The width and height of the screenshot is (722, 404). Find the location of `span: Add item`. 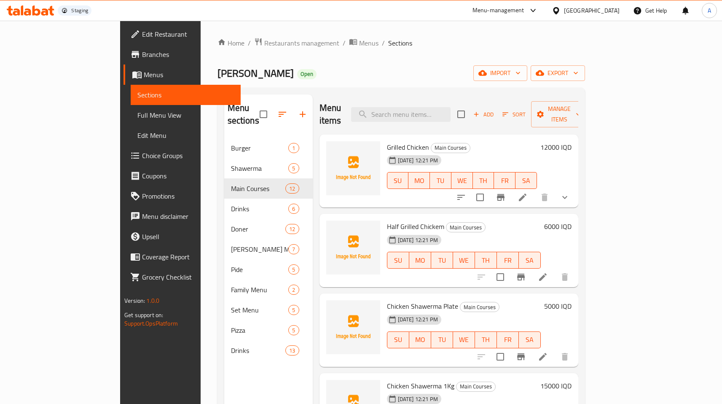

span: Add item is located at coordinates (483, 114).